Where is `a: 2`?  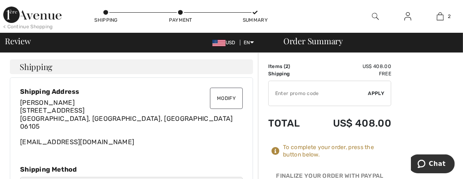 a: 2 is located at coordinates (440, 16).